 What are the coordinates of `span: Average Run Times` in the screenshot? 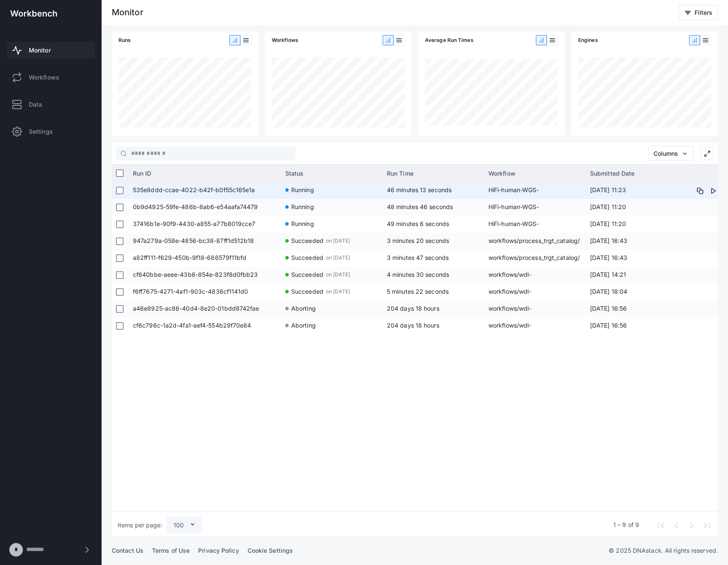 It's located at (449, 40).